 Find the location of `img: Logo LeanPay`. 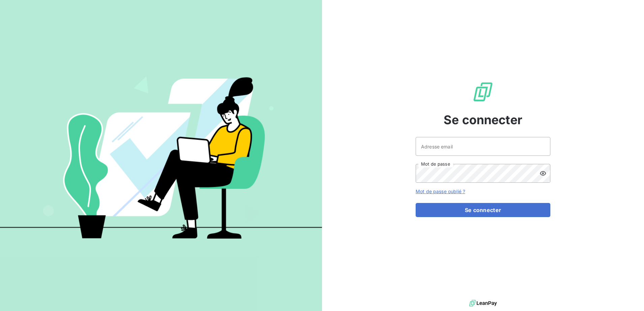

img: Logo LeanPay is located at coordinates (483, 92).